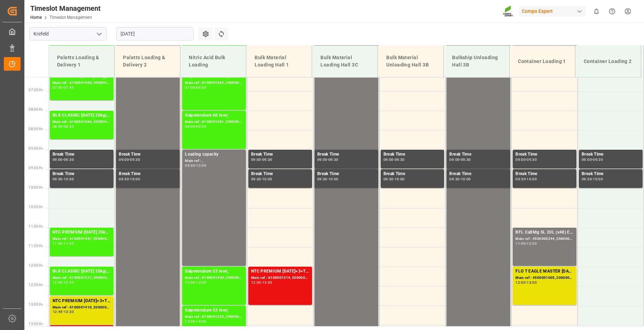 This screenshot has height=330, width=644. Describe the element at coordinates (612, 11) in the screenshot. I see `button: Help Center` at that location.